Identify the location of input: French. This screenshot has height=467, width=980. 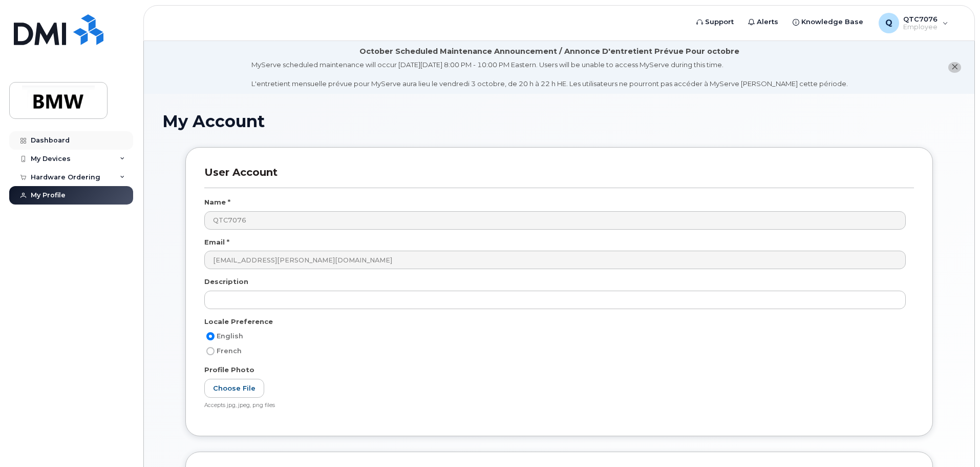
(210, 351).